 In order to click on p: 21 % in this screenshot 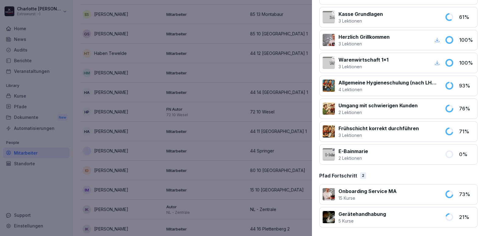, I will do `click(466, 217)`.